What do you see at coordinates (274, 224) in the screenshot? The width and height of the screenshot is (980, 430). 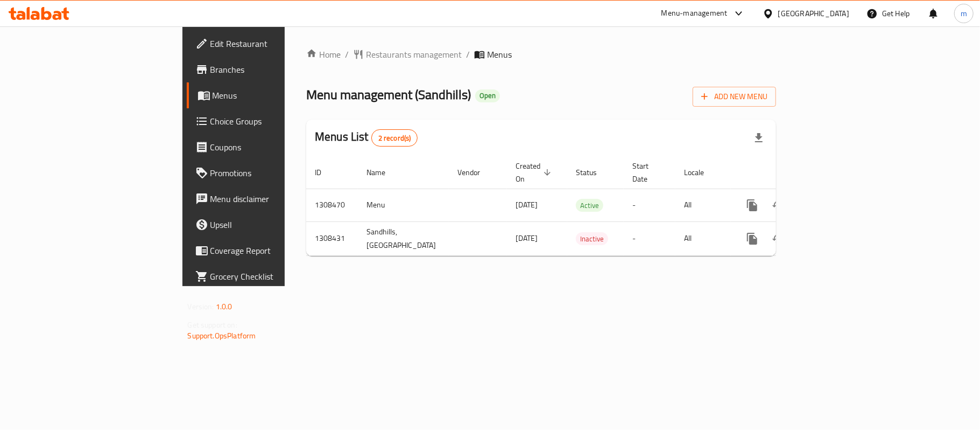 I see `span: Upsell` at bounding box center [274, 224].